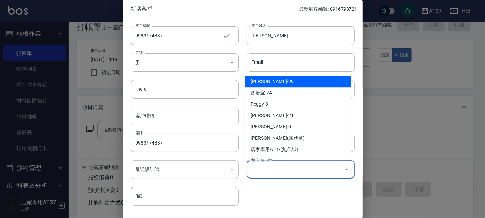 Image resolution: width=485 pixels, height=218 pixels. I want to click on li: 方之妤-30, so click(298, 161).